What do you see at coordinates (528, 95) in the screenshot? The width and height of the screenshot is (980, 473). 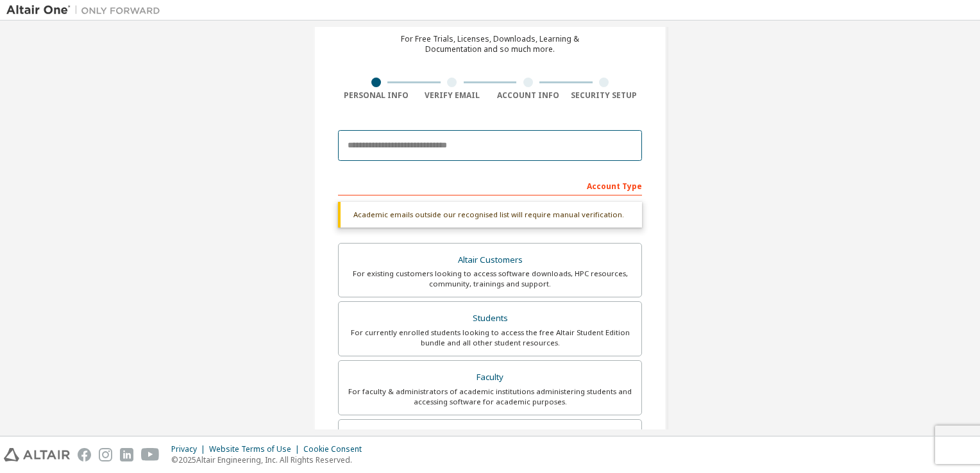 I see `div: Account Info` at bounding box center [528, 95].